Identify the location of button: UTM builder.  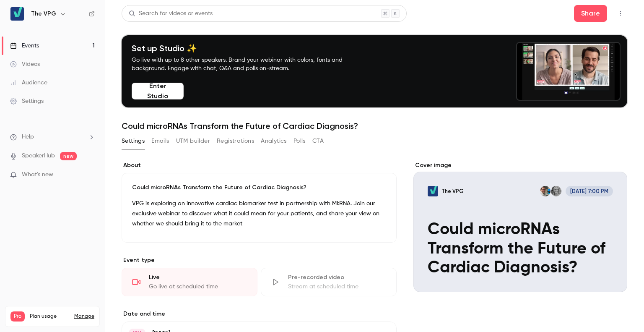
(193, 141).